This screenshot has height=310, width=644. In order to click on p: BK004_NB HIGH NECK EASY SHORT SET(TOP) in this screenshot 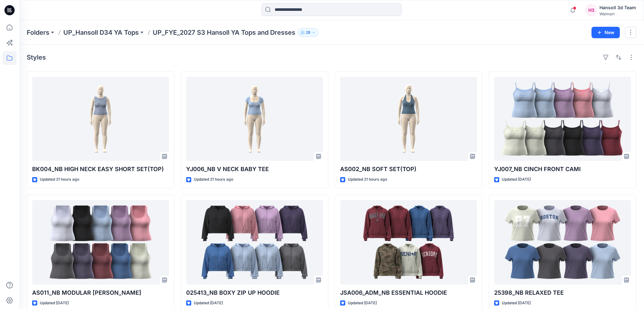, I will do `click(101, 170)`.